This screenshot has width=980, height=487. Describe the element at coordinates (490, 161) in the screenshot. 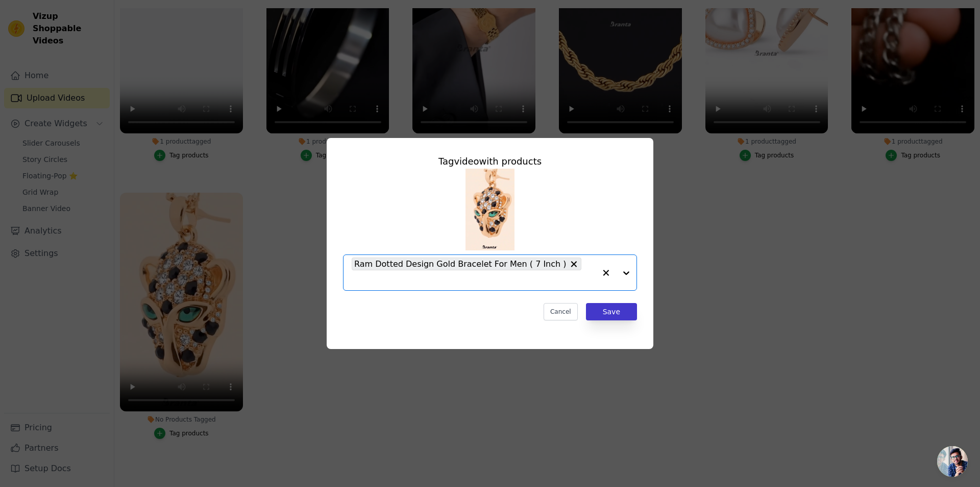

I see `div: Tag video with products` at that location.